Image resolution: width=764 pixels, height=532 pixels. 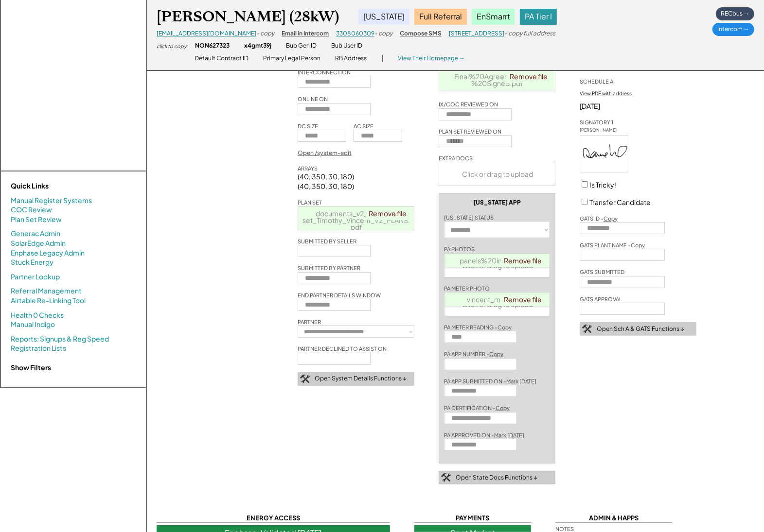 What do you see at coordinates (324, 153) in the screenshot?
I see `div: Open /system-edit` at bounding box center [324, 153].